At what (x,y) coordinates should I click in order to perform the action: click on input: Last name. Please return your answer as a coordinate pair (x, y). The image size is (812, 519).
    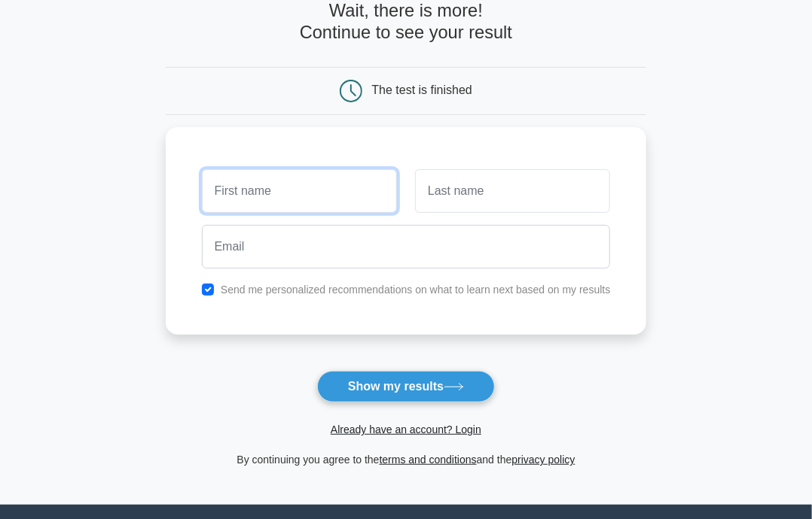
    Looking at the image, I should click on (512, 191).